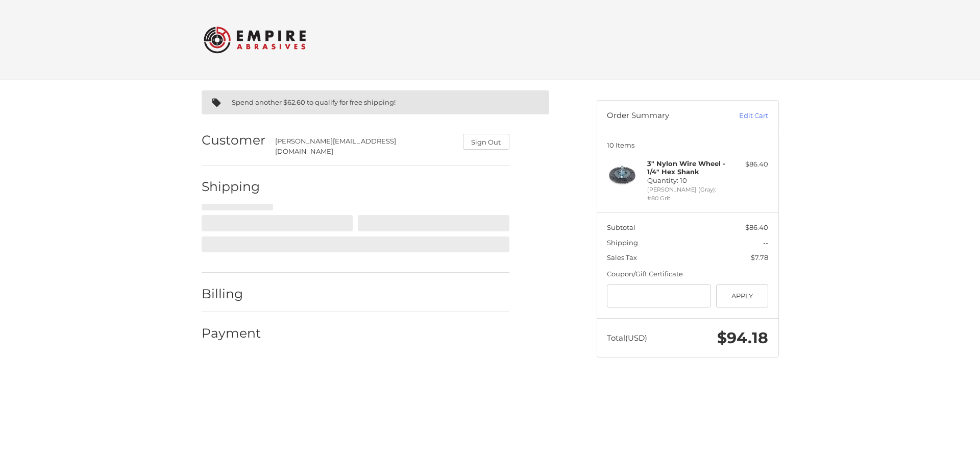  I want to click on h3: Order Summary, so click(662, 116).